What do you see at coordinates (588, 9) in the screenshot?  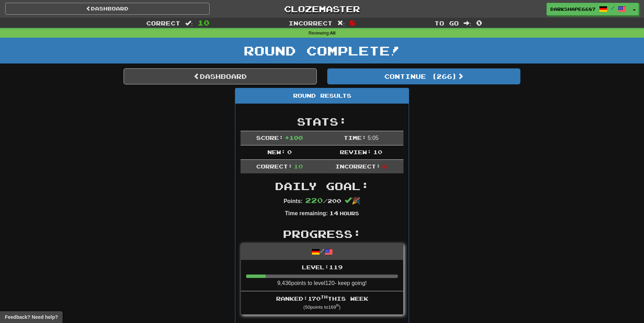 I see `a: DarkShape6687 /` at bounding box center [588, 9].